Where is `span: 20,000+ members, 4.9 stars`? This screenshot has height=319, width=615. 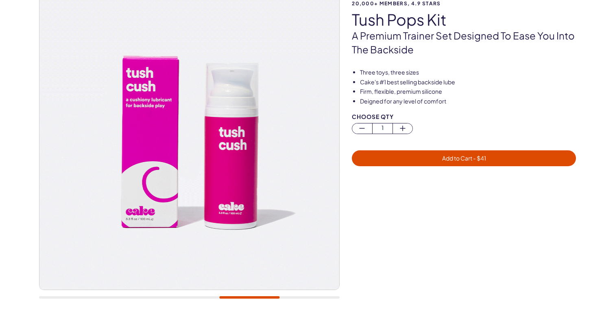
span: 20,000+ members, 4.9 stars is located at coordinates (464, 3).